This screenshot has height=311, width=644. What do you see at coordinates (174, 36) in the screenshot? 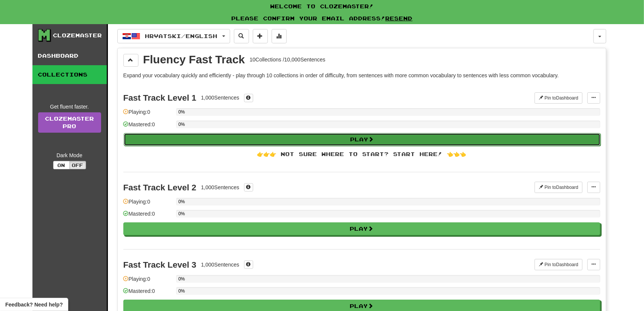
I see `button: Hrvatski/English` at bounding box center [174, 36].